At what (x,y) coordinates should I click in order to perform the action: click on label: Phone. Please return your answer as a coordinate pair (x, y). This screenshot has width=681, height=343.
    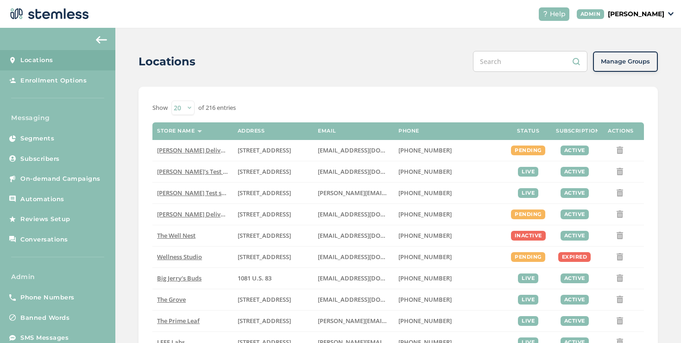
    Looking at the image, I should click on (409, 131).